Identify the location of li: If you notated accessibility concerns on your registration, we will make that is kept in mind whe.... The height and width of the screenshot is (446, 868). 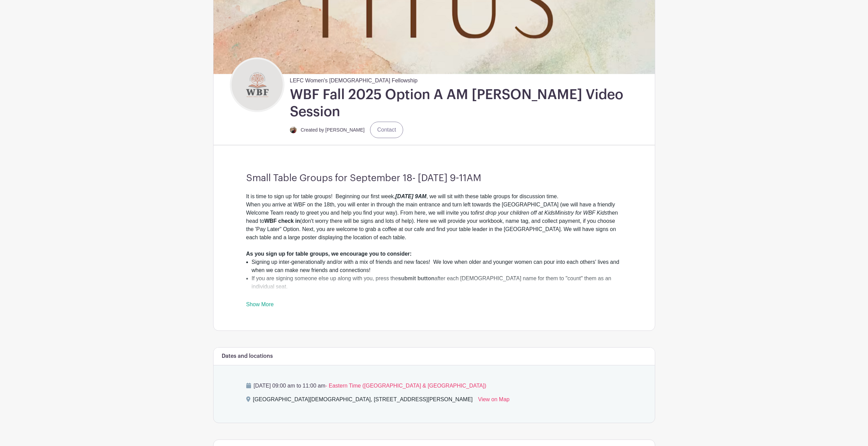
(437, 295).